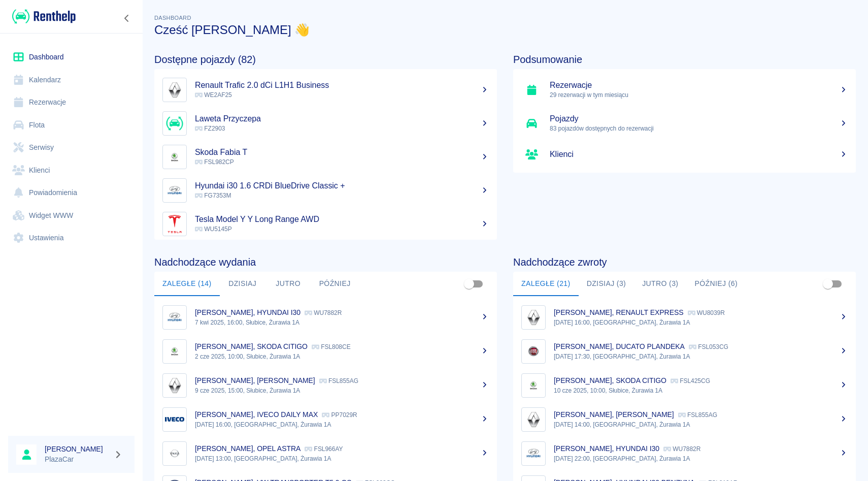  What do you see at coordinates (242, 284) in the screenshot?
I see `button: Dzisiaj` at bounding box center [242, 284].